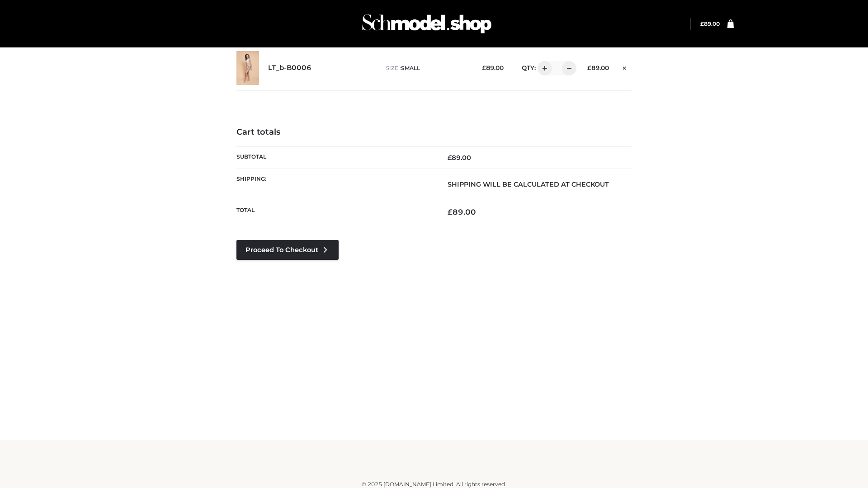 The width and height of the screenshot is (868, 488). Describe the element at coordinates (288, 250) in the screenshot. I see `a: Proceed to Checkout` at that location.